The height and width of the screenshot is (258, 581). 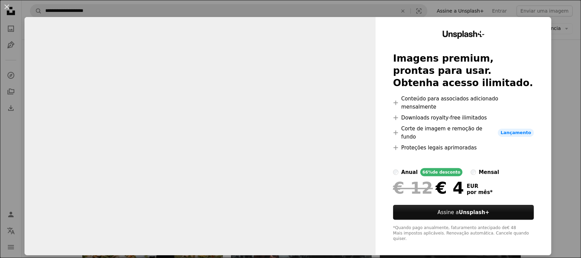 What do you see at coordinates (464, 148) in the screenshot?
I see `li: Proteções legais aprimoradas` at bounding box center [464, 148].